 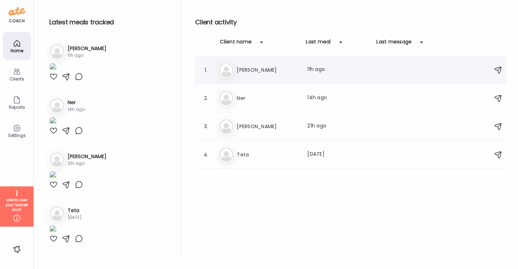 What do you see at coordinates (206, 98) in the screenshot?
I see `div: 2.` at bounding box center [206, 98].